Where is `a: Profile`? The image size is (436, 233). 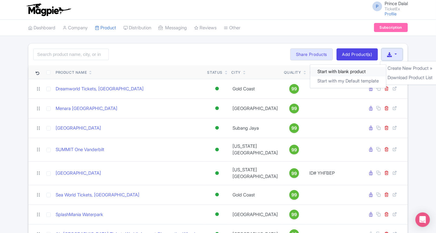
a: Profile is located at coordinates (391, 14).